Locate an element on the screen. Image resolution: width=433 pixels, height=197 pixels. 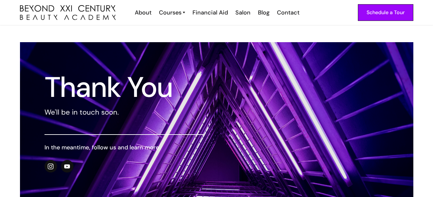
a: Schedule a Tour is located at coordinates (386, 13).